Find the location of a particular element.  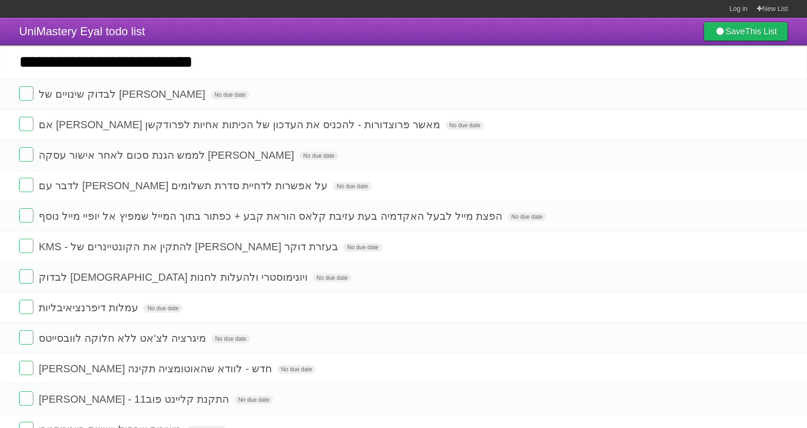

span: עמלות דיפרנציאיבליות is located at coordinates (90, 308).